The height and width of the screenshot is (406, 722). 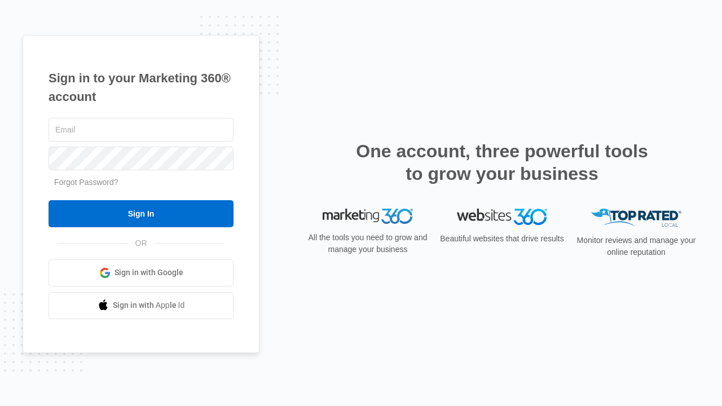 I want to click on img: Marketing 360, so click(x=368, y=216).